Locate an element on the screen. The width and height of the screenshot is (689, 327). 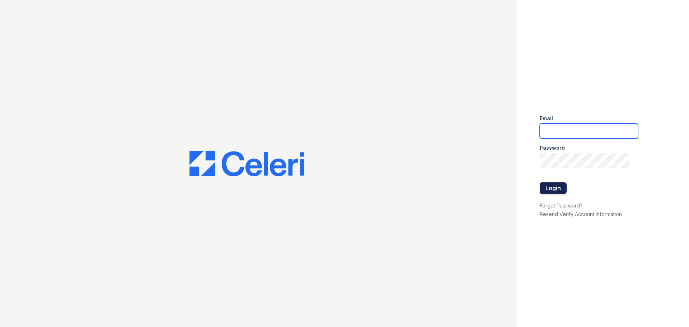
a: Resend Verify Account Information is located at coordinates (581, 214).